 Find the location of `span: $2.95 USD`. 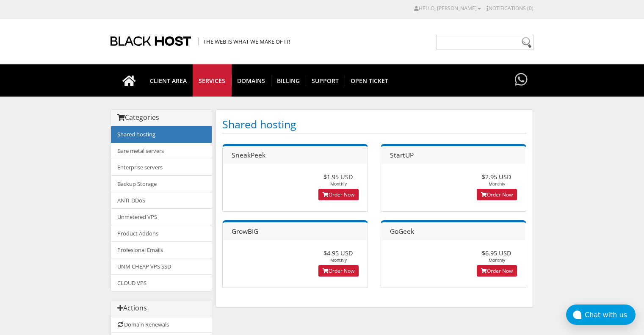

span: $2.95 USD is located at coordinates (497, 177).